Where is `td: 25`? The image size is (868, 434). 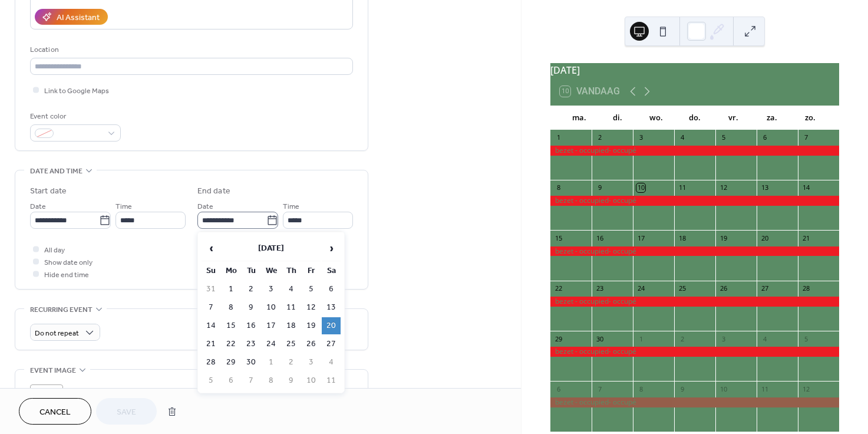
td: 25 is located at coordinates (291, 344).